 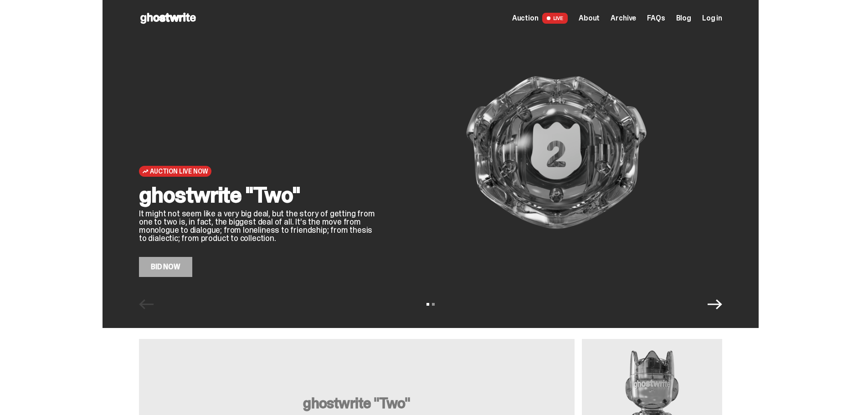 What do you see at coordinates (257, 195) in the screenshot?
I see `h2: ghostwrite "Two"` at bounding box center [257, 195].